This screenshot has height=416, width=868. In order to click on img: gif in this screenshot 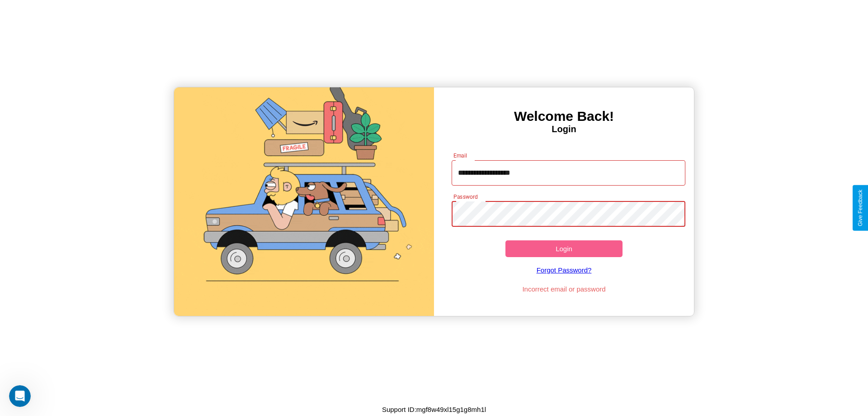, I will do `click(304, 201)`.